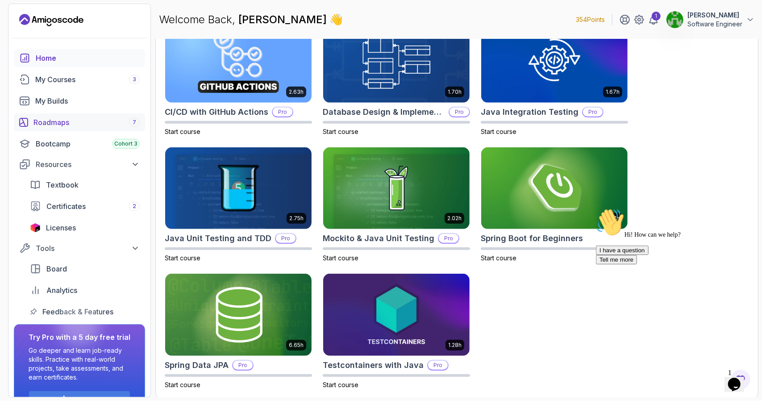 This screenshot has width=762, height=401. I want to click on p: 354 Points, so click(590, 20).